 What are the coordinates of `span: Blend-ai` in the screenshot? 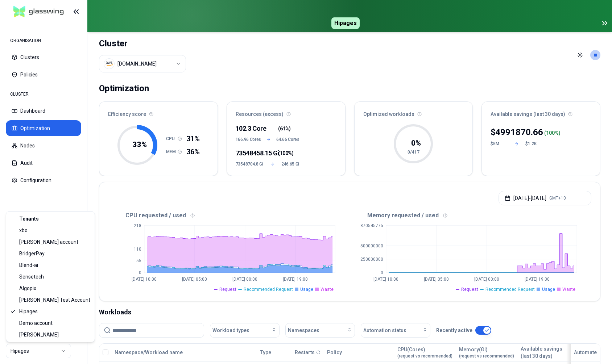 It's located at (28, 265).